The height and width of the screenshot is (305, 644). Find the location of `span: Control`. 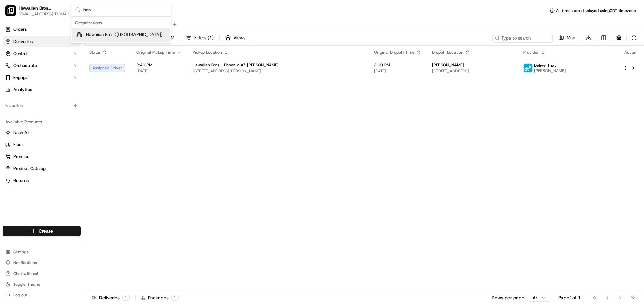

span: Control is located at coordinates (21, 54).